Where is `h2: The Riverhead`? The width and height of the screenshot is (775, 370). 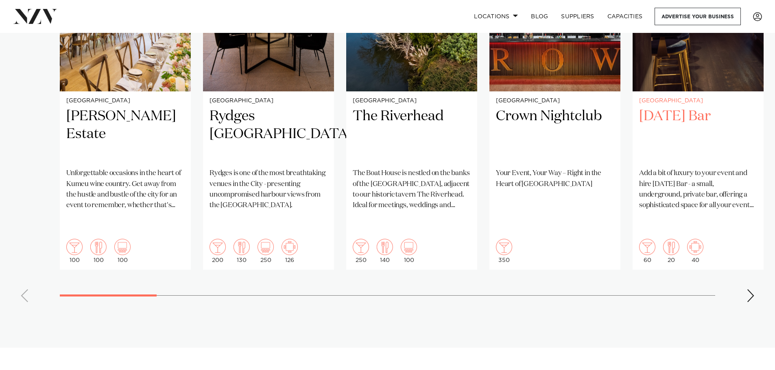 h2: The Riverhead is located at coordinates (412, 135).